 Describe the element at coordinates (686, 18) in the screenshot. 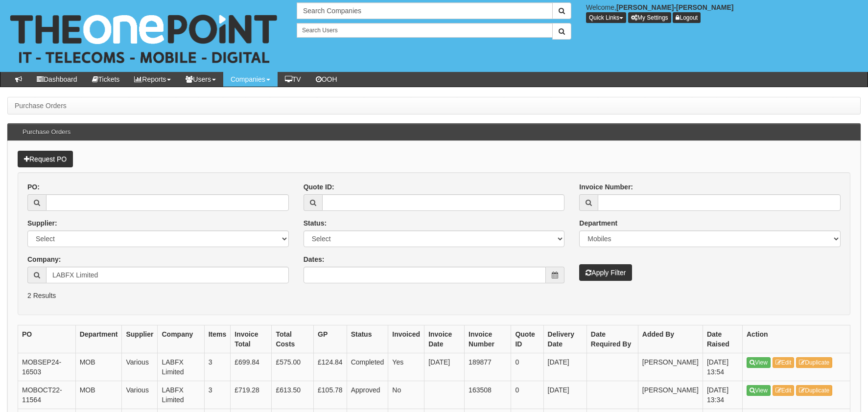

I see `a: Logout` at that location.